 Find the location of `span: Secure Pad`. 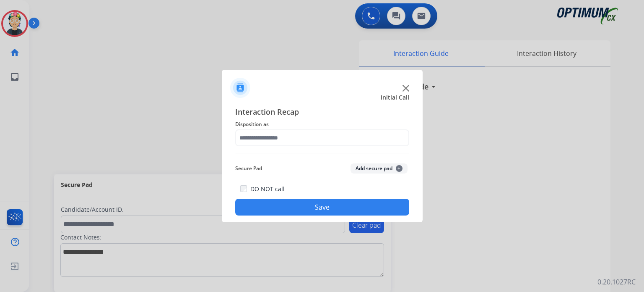

span: Secure Pad is located at coordinates (249, 168).